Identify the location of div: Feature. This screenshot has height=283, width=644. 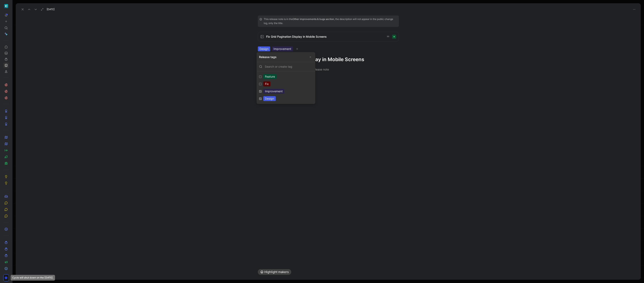
(270, 77).